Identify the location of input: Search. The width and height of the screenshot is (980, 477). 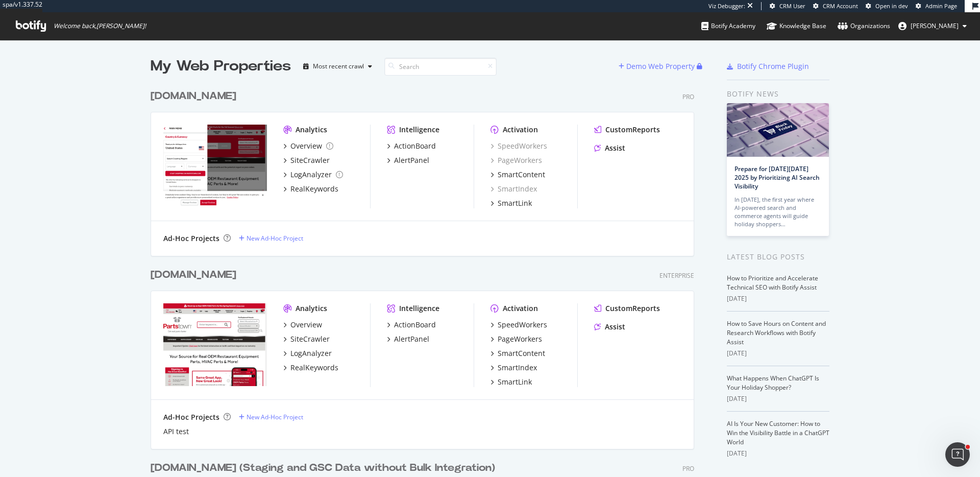
(440, 66).